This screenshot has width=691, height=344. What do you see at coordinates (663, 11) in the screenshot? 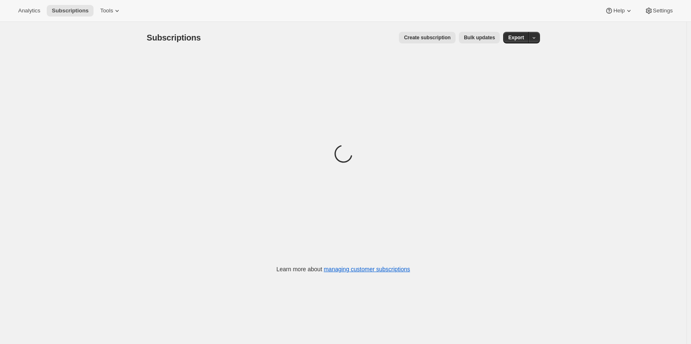
I see `span: Settings` at bounding box center [663, 11].